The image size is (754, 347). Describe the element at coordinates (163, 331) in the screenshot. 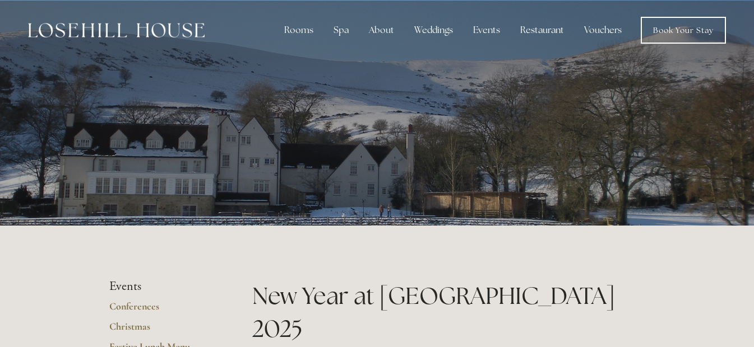

I see `a: Christmas` at that location.